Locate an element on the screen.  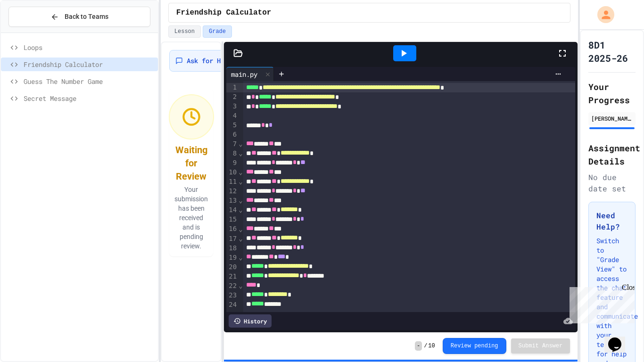
div: 7 is located at coordinates (232, 144).